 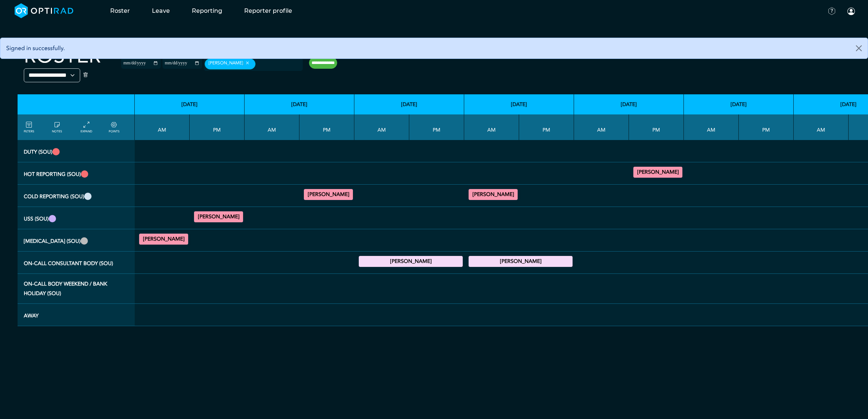 I want to click on div: General CT 13:00 - 17:00, so click(x=328, y=194).